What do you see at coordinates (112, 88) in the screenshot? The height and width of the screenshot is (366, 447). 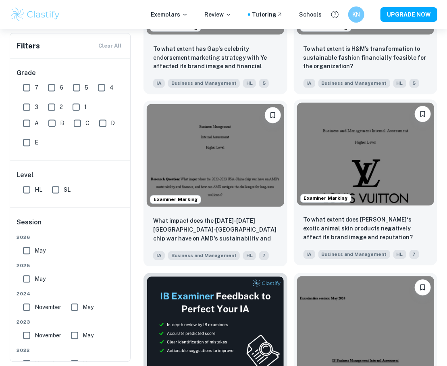 I see `span: 4` at bounding box center [112, 88].